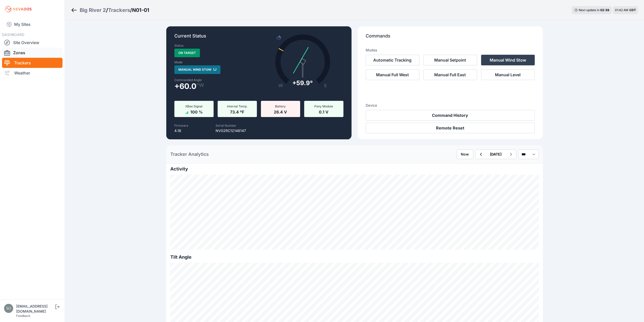  I want to click on div: Big River 2, so click(93, 10).